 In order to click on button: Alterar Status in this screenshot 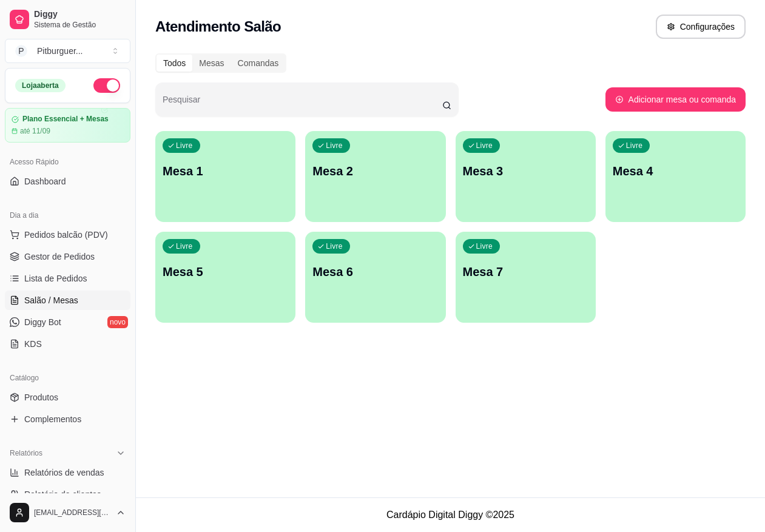, I will do `click(107, 85)`.